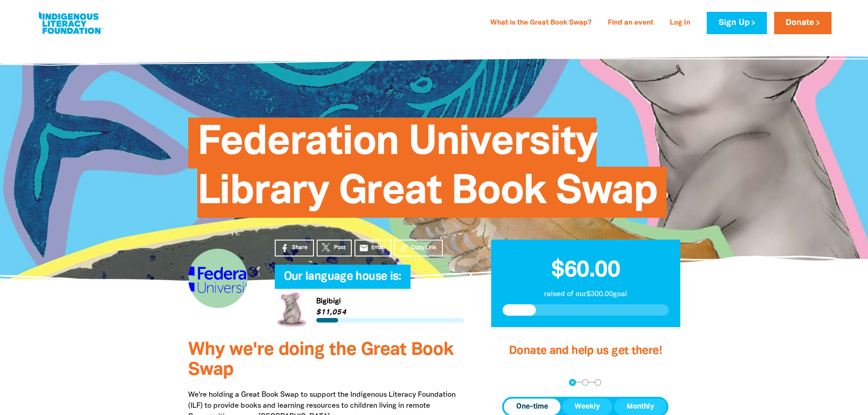 Image resolution: width=868 pixels, height=415 pixels. Describe the element at coordinates (340, 248) in the screenshot. I see `span: Post` at that location.